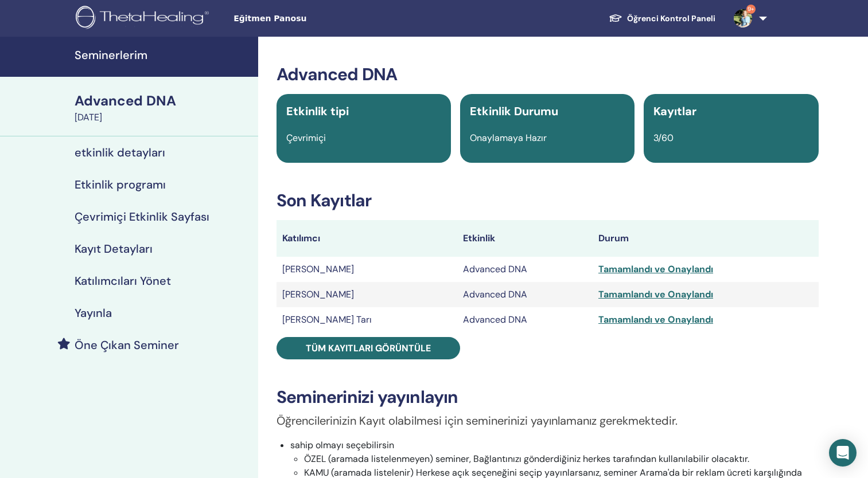 The width and height of the screenshot is (868, 478). What do you see at coordinates (561, 459) in the screenshot?
I see `li: ÖZEL (aramada listelenmeyen) seminer, Bağlantınızı gönderdiğiniz herkes tarafından kullanılabilir...` at bounding box center [561, 459].